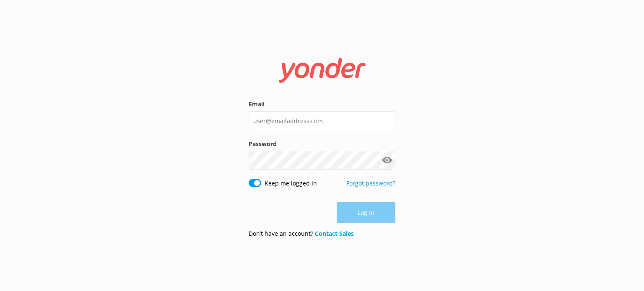 The image size is (644, 291). I want to click on a: Forgot password?, so click(370, 183).